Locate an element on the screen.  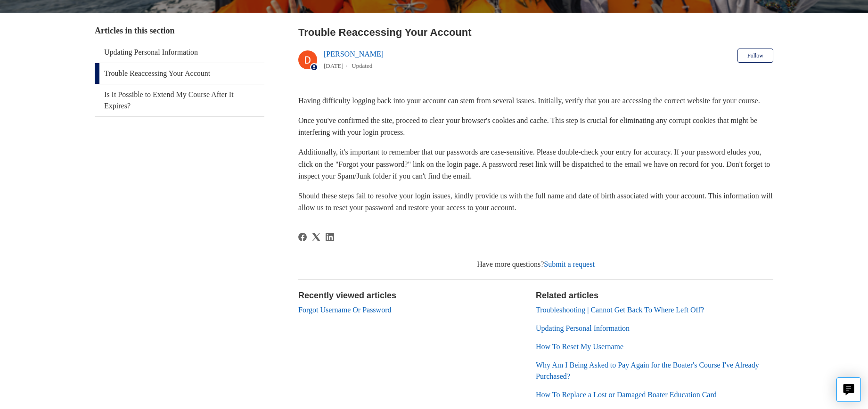
svg: Share this page on Facebook is located at coordinates (302, 237).